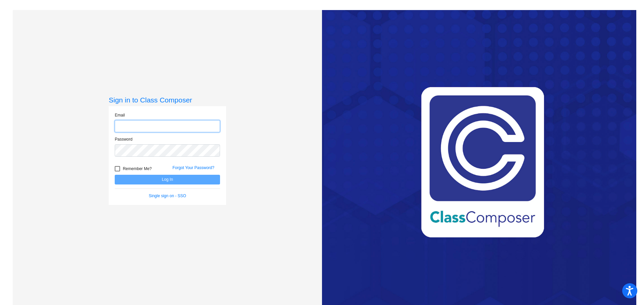 The height and width of the screenshot is (305, 644). What do you see at coordinates (167, 179) in the screenshot?
I see `button: Log In` at bounding box center [167, 179].